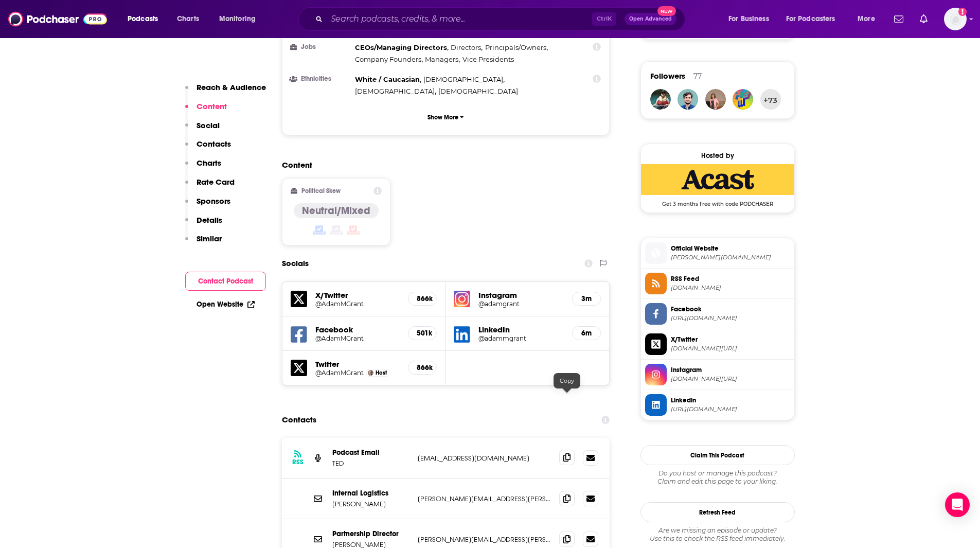  I want to click on h5: Twitter, so click(357, 364).